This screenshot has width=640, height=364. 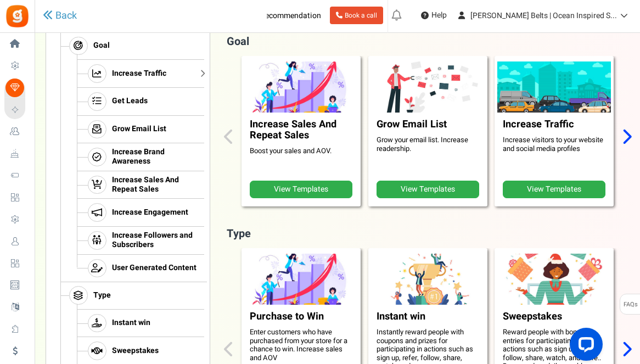 I want to click on a: Help, so click(x=433, y=15).